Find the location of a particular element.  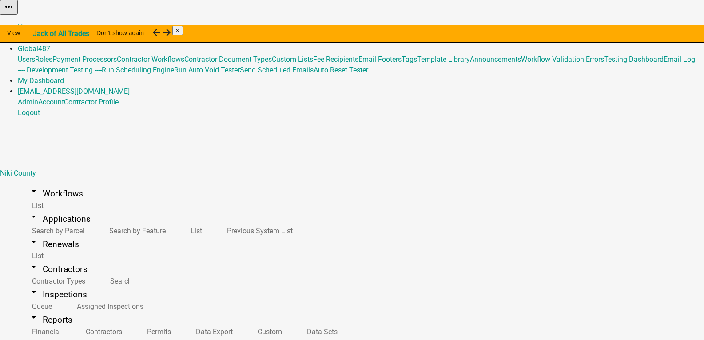

a: Logout is located at coordinates (29, 112).